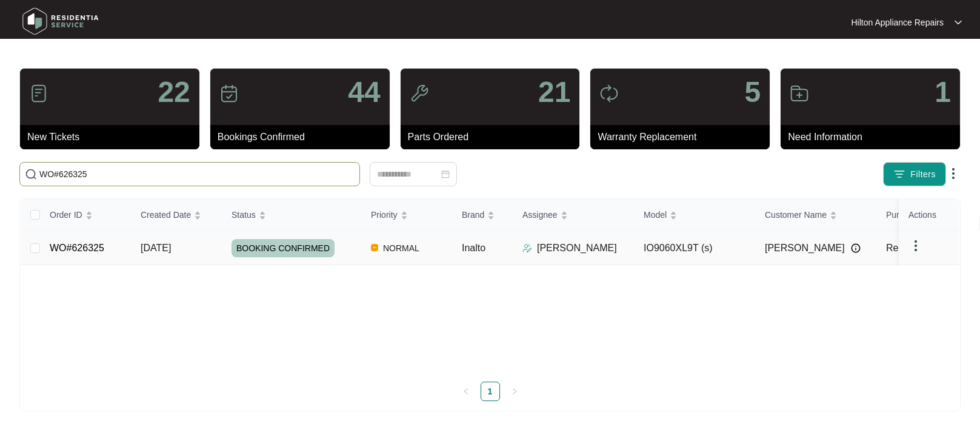  I want to click on span: Purchased From, so click(917, 214).